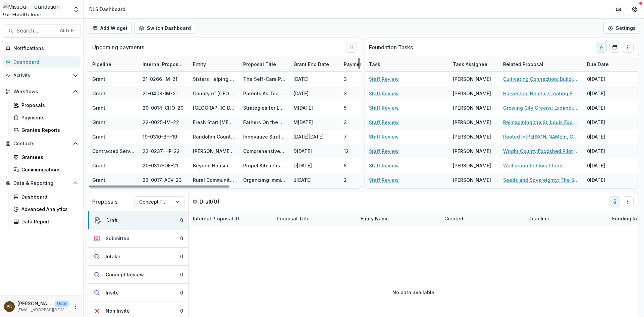 The image size is (644, 317). Describe the element at coordinates (41, 49) in the screenshot. I see `button: Notifications` at that location.